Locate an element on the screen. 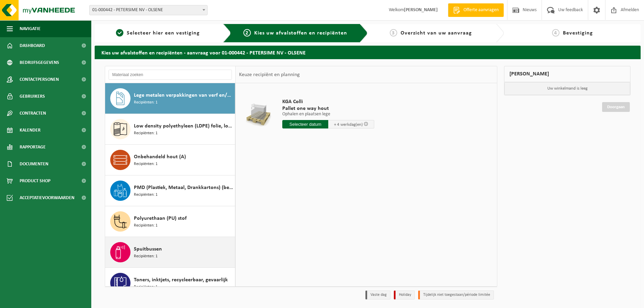 The width and height of the screenshot is (644, 308). span: Dashboard is located at coordinates (32, 46).